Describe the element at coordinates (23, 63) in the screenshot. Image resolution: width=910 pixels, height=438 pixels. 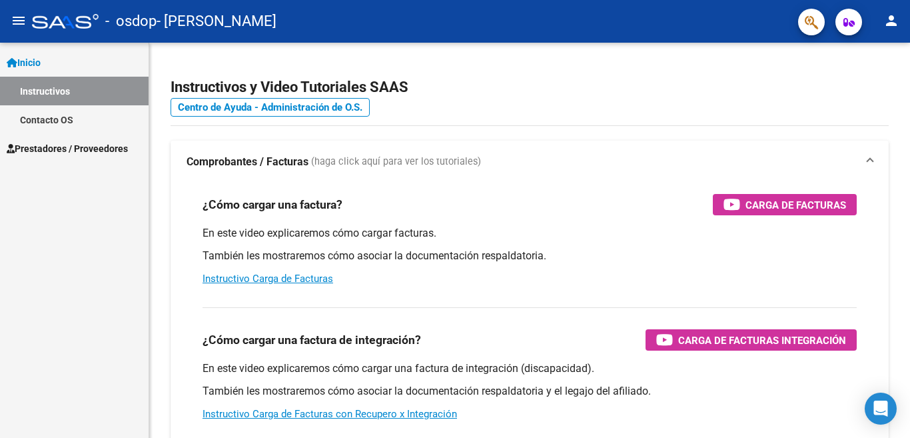
I see `span: Inicio` at that location.